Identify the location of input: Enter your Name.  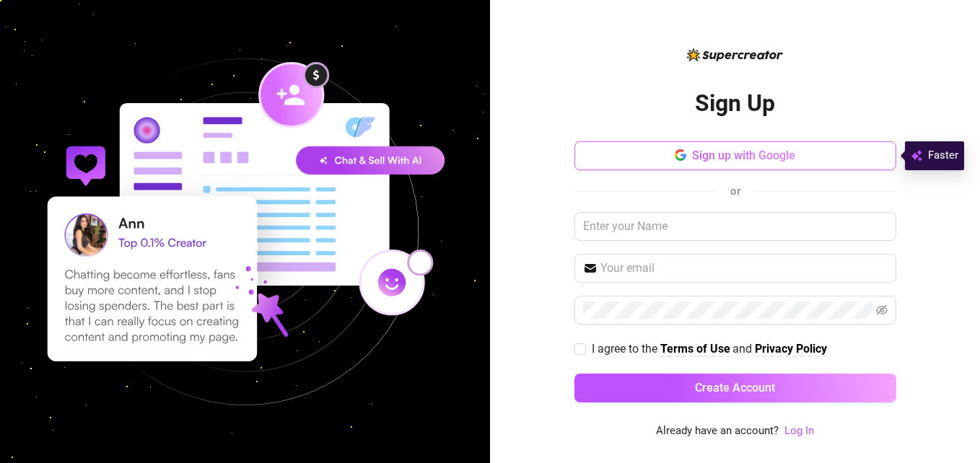
(736, 227).